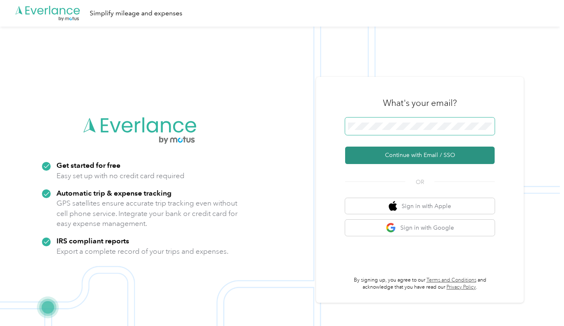  I want to click on div: Simplify mileage and expenses, so click(136, 13).